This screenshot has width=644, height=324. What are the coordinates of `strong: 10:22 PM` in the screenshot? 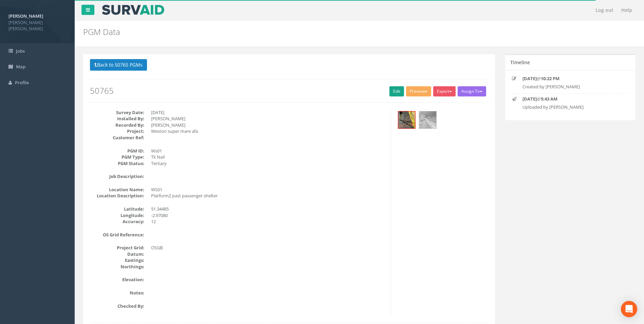 It's located at (550, 78).